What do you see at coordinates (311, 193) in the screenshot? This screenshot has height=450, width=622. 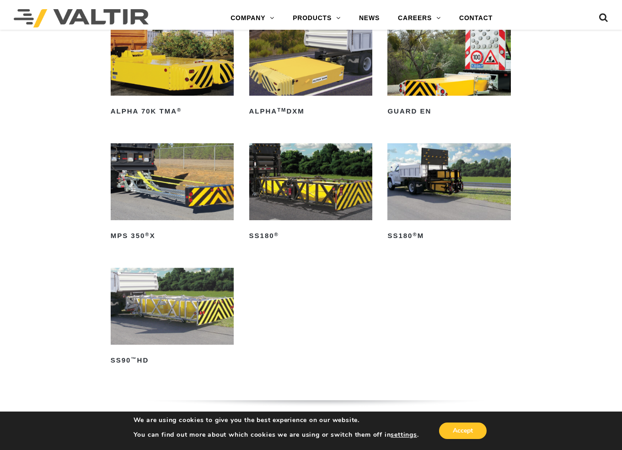 I see `a: SS180®` at bounding box center [311, 193].